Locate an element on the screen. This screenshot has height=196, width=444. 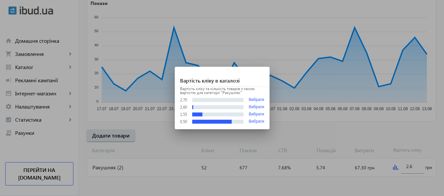
div: 2,70 is located at coordinates (183, 100).